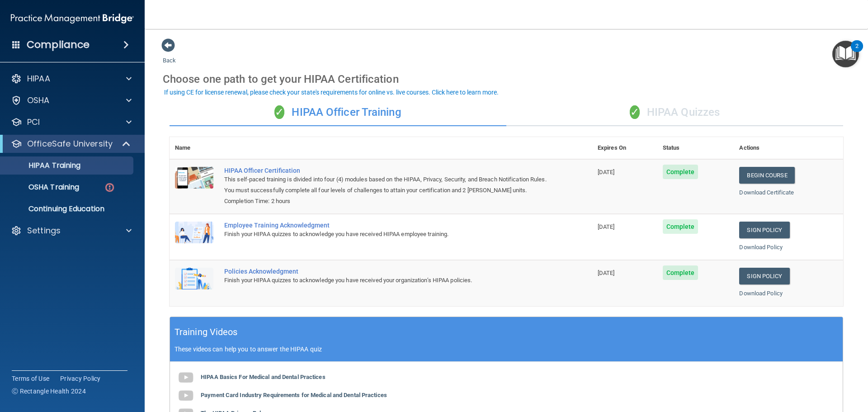  Describe the element at coordinates (169, 55) in the screenshot. I see `a: Back` at that location.